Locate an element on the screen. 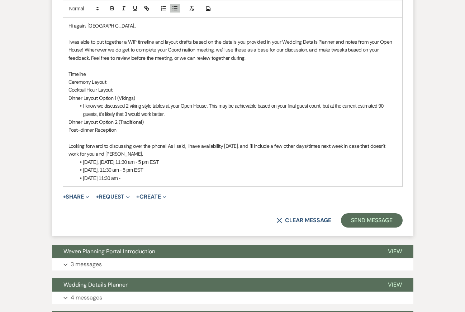 The image size is (465, 312). p: Timeline is located at coordinates (232, 74).